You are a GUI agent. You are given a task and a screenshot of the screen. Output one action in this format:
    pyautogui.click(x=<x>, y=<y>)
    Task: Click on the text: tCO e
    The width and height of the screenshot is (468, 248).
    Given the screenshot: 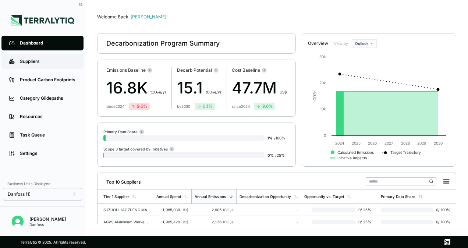 What is the action you would take?
    pyautogui.click(x=315, y=96)
    